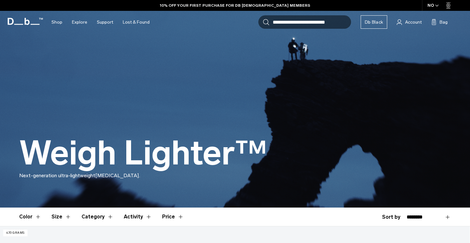 This screenshot has height=243, width=470. What do you see at coordinates (414, 22) in the screenshot?
I see `span: Account` at bounding box center [414, 22].